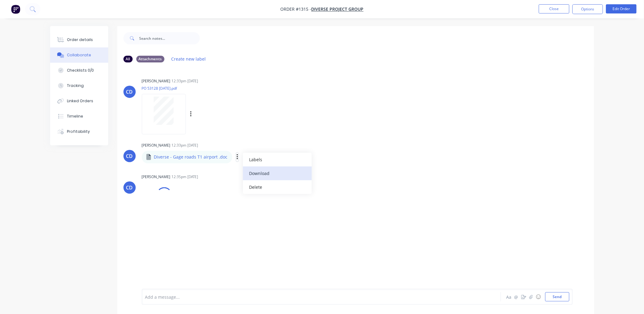  What do you see at coordinates (509, 296) in the screenshot?
I see `button: Aa` at bounding box center [509, 296].